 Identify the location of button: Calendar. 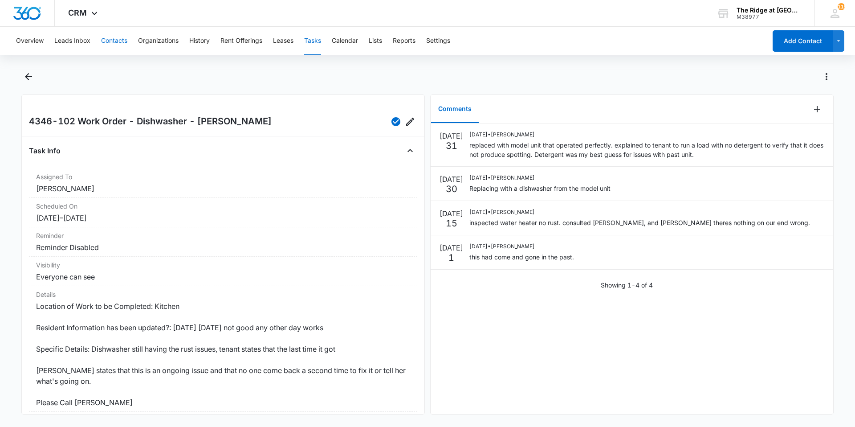
(345, 41).